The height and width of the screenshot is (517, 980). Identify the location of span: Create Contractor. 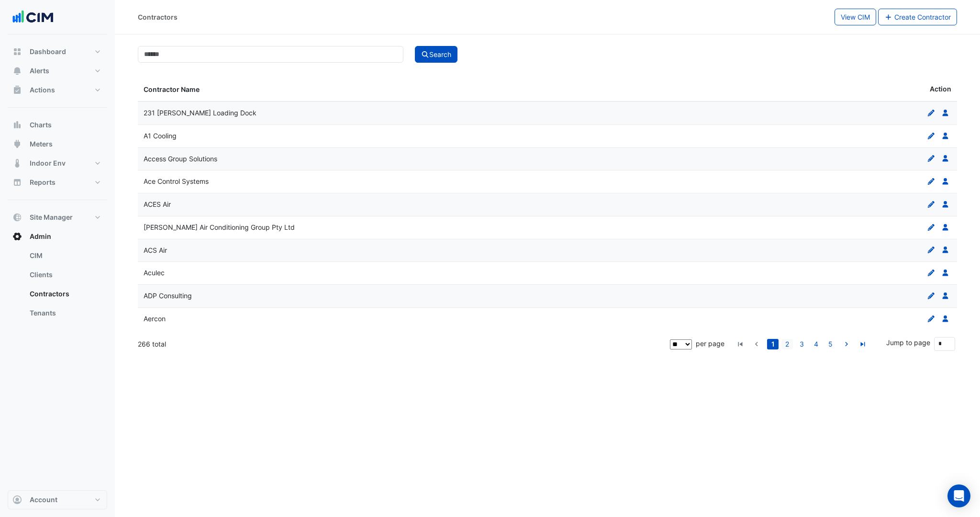
(923, 17).